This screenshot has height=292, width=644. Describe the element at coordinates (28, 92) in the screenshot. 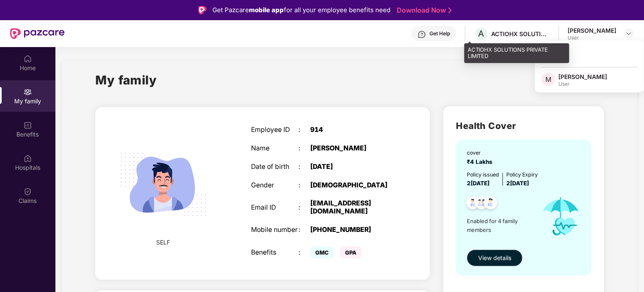

I see `img: svg+xml;base64,PHN2ZyB3aWR0aD0iMjAiIGhlaWdodD0iMjAiIHZpZXdCb3g9IjAgMCAyMCAyMCIgZmlsbD0ibm9uZSIgeG...` at that location.